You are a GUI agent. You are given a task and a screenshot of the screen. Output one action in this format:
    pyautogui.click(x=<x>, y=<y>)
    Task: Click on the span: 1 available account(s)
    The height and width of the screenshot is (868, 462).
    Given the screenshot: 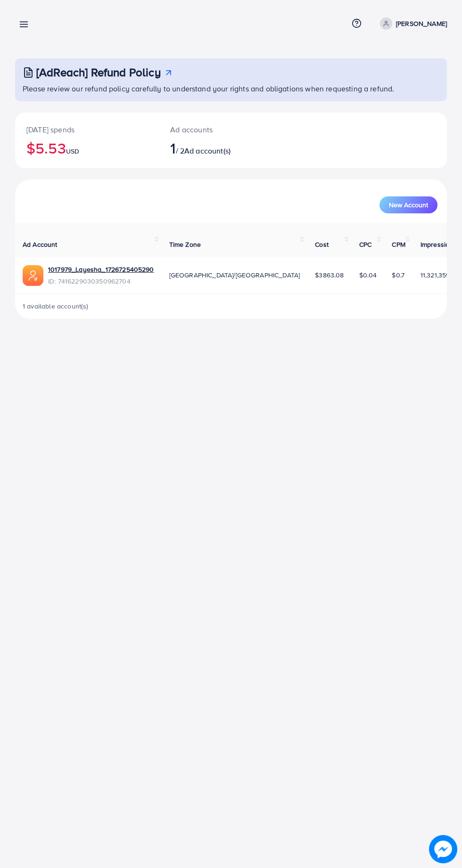 What is the action you would take?
    pyautogui.click(x=56, y=306)
    